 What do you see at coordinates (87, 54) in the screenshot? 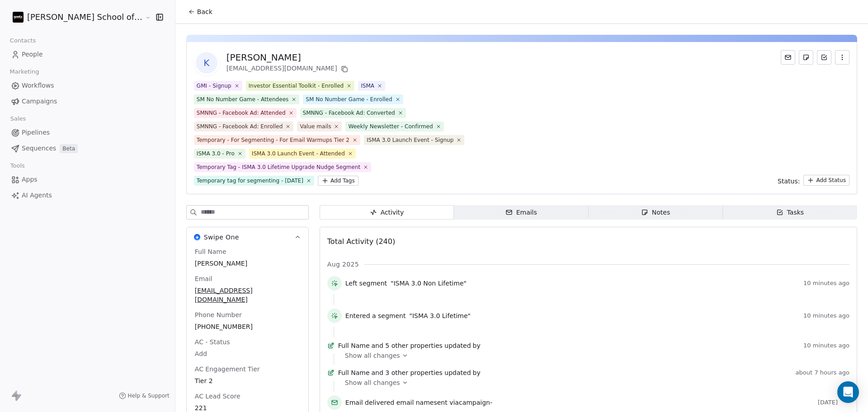
I see `a: People` at bounding box center [87, 54].